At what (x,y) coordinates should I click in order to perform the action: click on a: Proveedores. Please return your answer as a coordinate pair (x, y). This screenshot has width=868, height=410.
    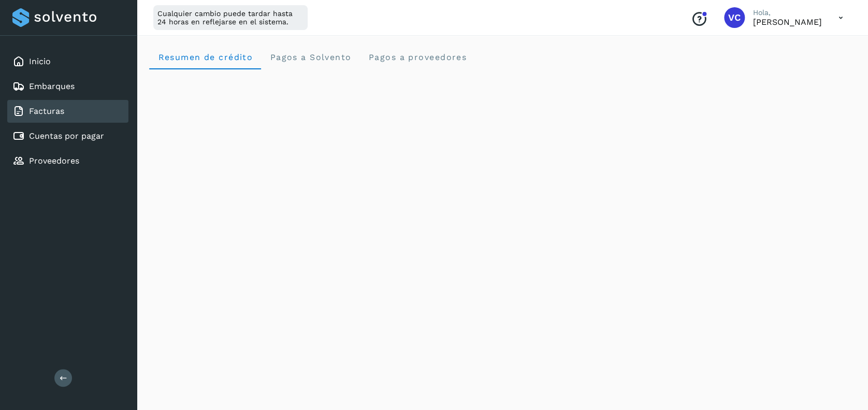
    Looking at the image, I should click on (54, 160).